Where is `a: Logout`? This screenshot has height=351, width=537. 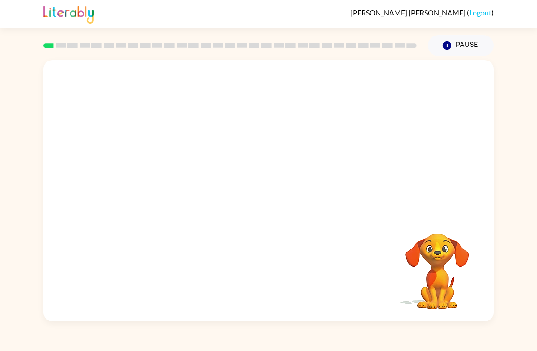
a: Logout is located at coordinates (480, 12).